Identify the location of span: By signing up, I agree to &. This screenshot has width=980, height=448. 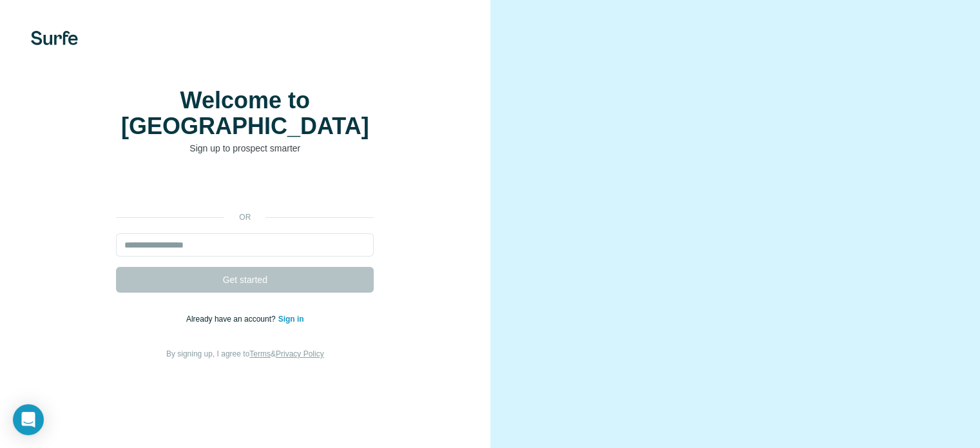
(245, 354).